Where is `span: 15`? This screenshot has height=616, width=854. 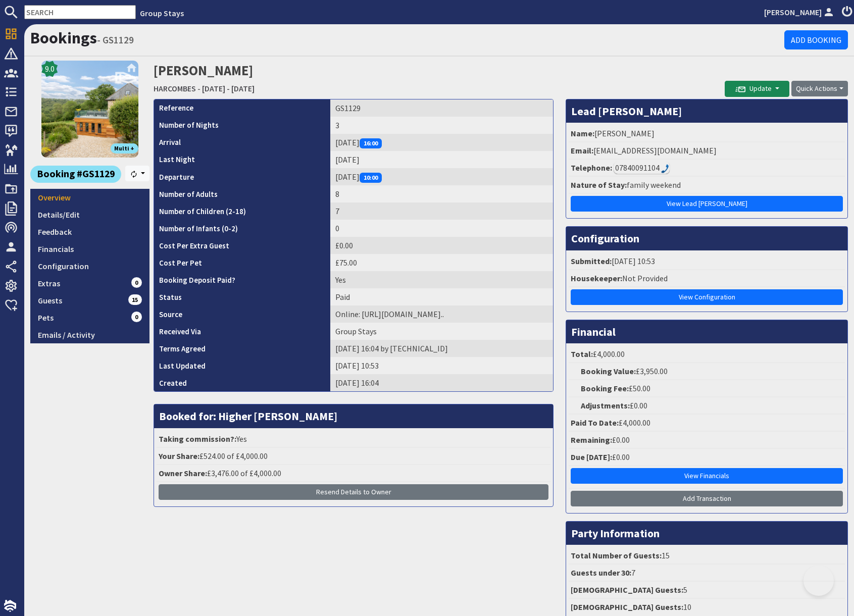
span: 15 is located at coordinates (135, 300).